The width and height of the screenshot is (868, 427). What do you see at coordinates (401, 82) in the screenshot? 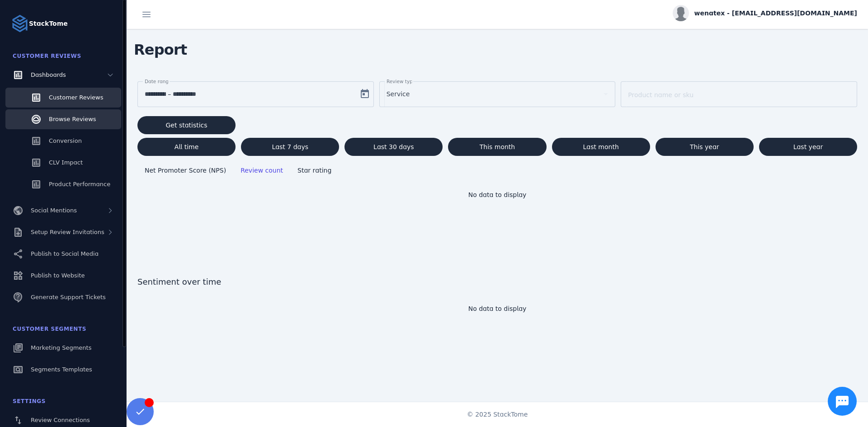
I see `mat-label: Review type` at bounding box center [401, 82].